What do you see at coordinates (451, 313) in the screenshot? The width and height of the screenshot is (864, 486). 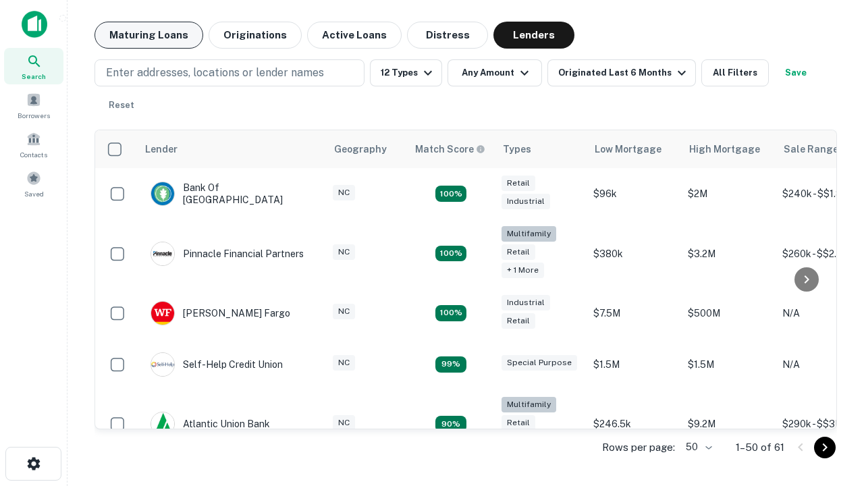 I see `div: Matching Properties: 14, hasApolloMatch: undefined` at bounding box center [451, 313].